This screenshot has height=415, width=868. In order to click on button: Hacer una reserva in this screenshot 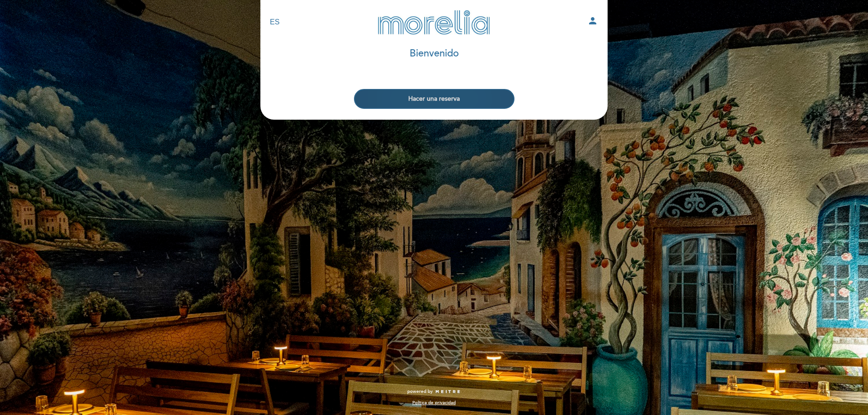, I will do `click(434, 99)`.